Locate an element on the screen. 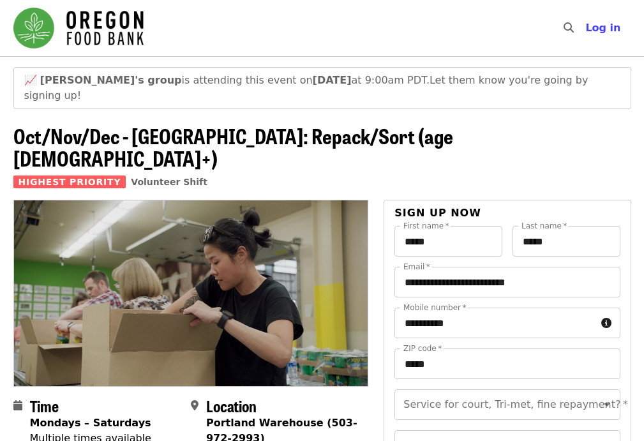 The height and width of the screenshot is (441, 644). span: is attending this event on at 9:00am PDT. is located at coordinates (235, 80).